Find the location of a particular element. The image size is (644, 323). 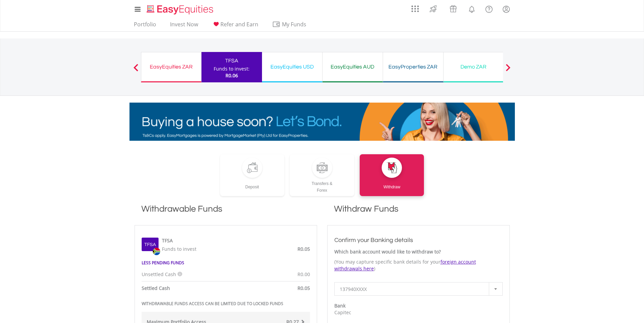

a: My Profile is located at coordinates (506, 9).